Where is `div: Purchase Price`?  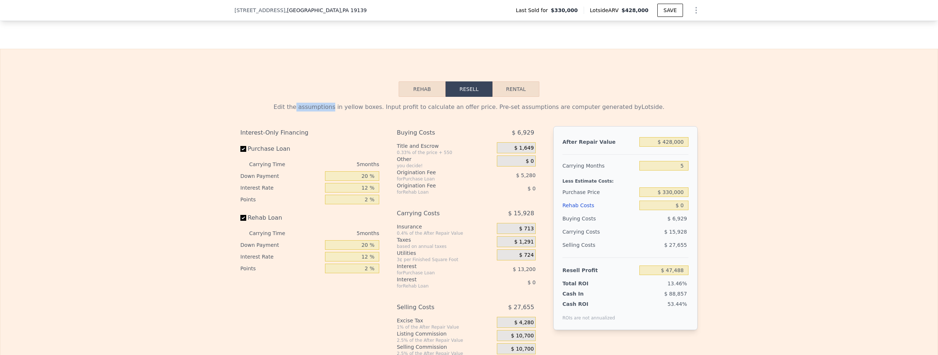
div: Purchase Price is located at coordinates (600, 192).